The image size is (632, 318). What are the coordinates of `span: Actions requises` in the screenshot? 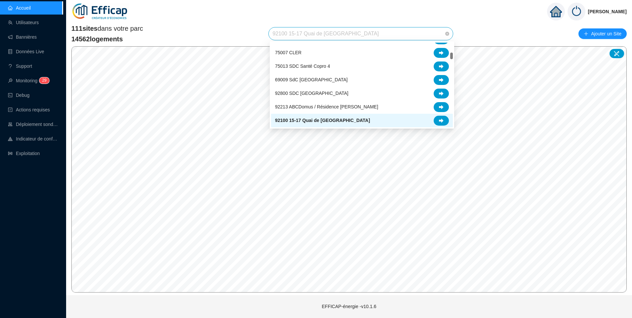 It's located at (33, 110).